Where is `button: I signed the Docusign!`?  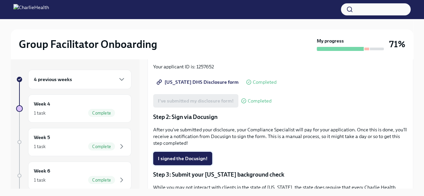 button: I signed the Docusign! is located at coordinates (183, 158).